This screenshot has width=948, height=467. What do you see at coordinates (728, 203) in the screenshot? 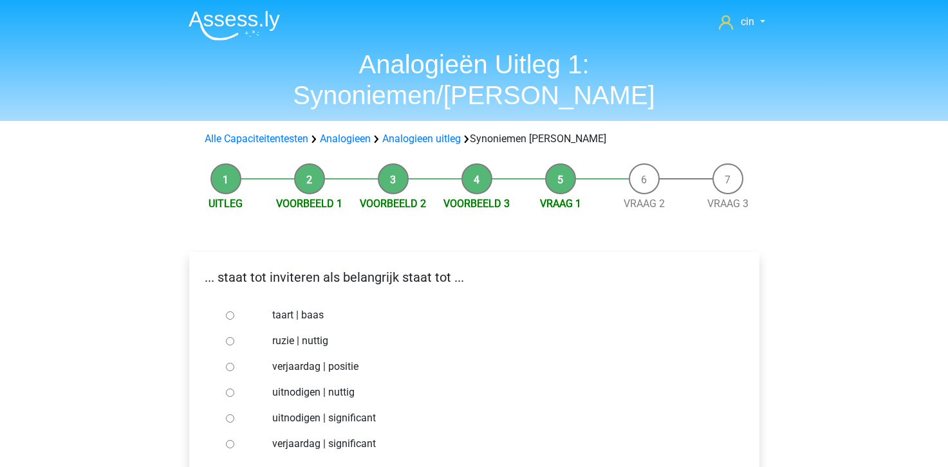
I see `a: Vraag 3` at bounding box center [728, 203].